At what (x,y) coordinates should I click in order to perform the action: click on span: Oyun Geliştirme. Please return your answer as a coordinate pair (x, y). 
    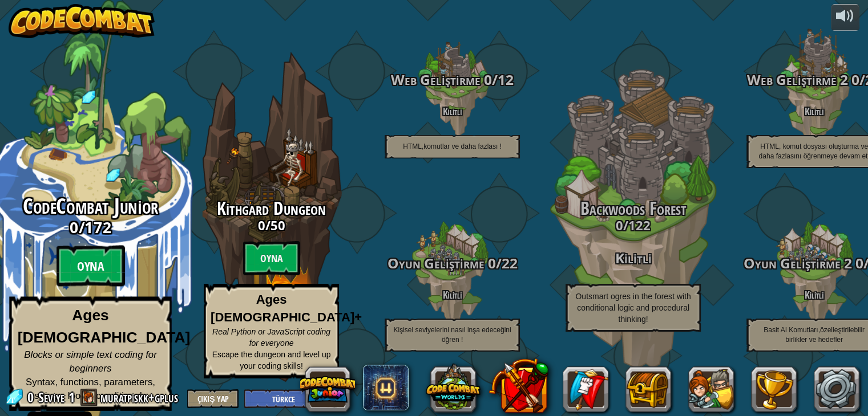
    Looking at the image, I should click on (436, 263).